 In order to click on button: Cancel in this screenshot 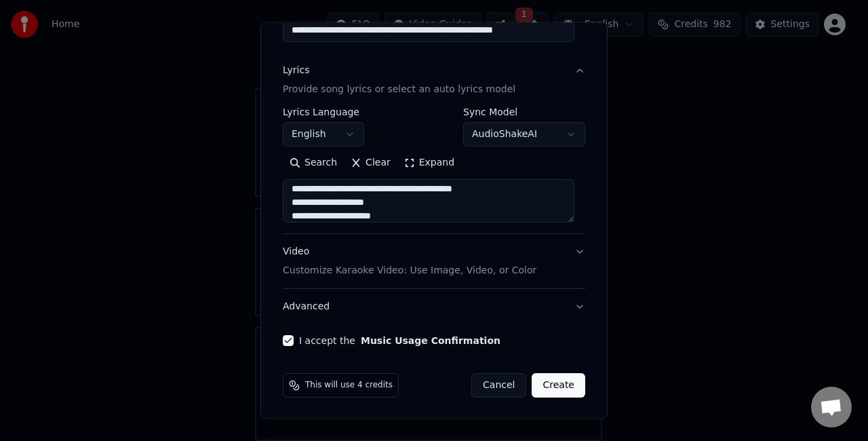, I will do `click(498, 386)`.